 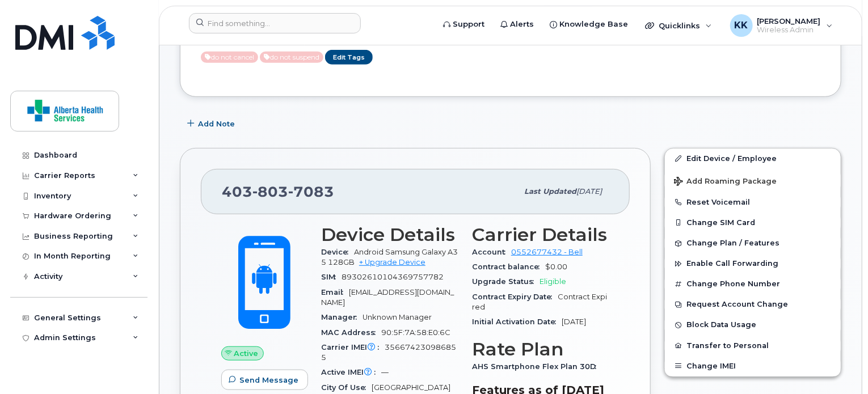 What do you see at coordinates (541, 235) in the screenshot?
I see `h3: Carrier Details` at bounding box center [541, 235].